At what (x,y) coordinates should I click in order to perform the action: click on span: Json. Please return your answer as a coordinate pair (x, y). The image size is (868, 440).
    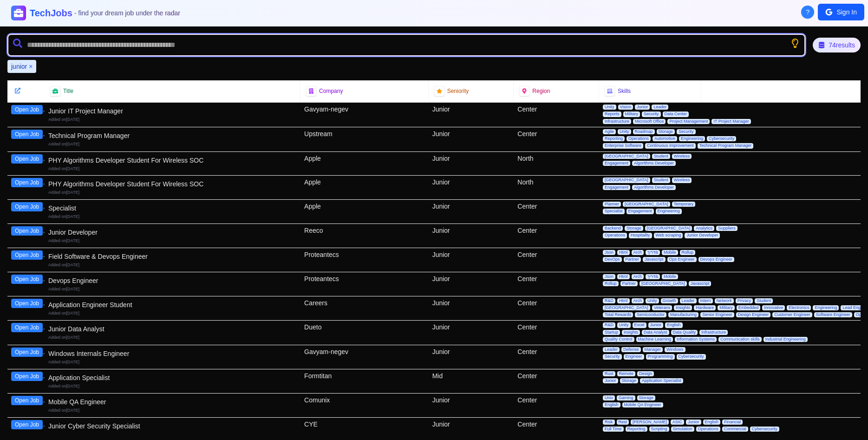
    Looking at the image, I should click on (609, 276).